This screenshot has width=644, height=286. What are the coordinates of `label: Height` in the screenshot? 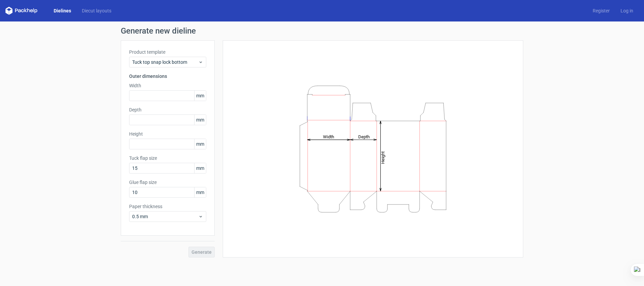 It's located at (168, 134).